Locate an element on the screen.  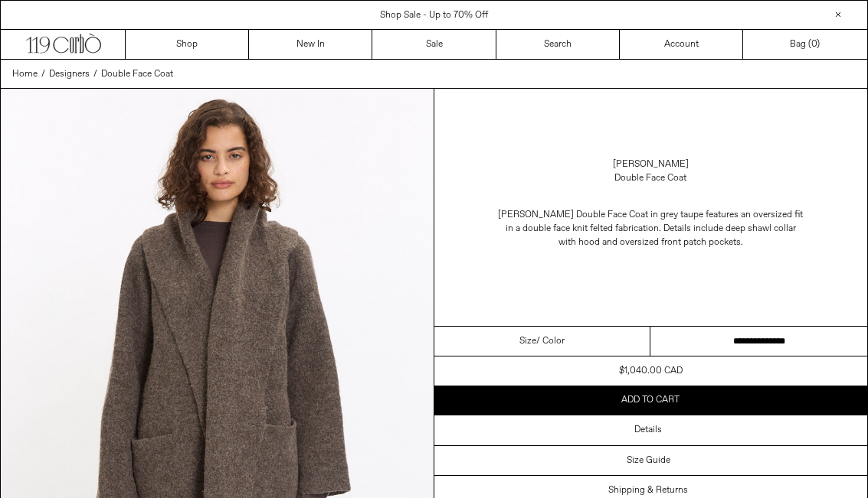
a: Sale is located at coordinates (434, 45).